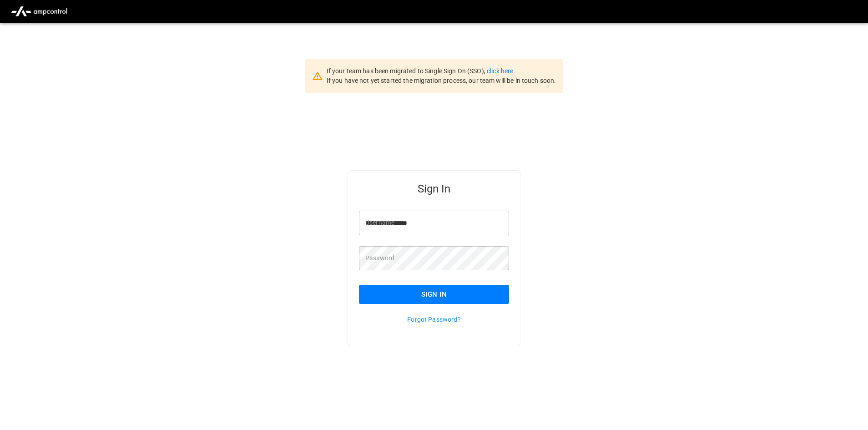 The image size is (868, 430). Describe the element at coordinates (441, 80) in the screenshot. I see `span: If you have not yet started the migration process, our team will be in touch soon.` at that location.